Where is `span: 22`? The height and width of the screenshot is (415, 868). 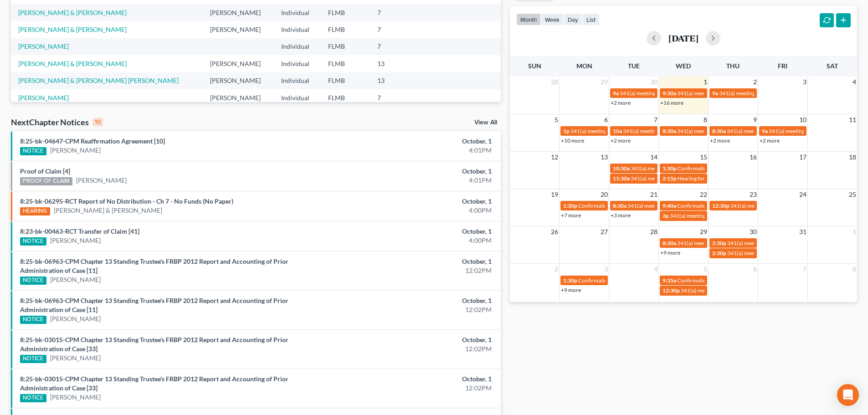
span: 22 is located at coordinates (703, 195).